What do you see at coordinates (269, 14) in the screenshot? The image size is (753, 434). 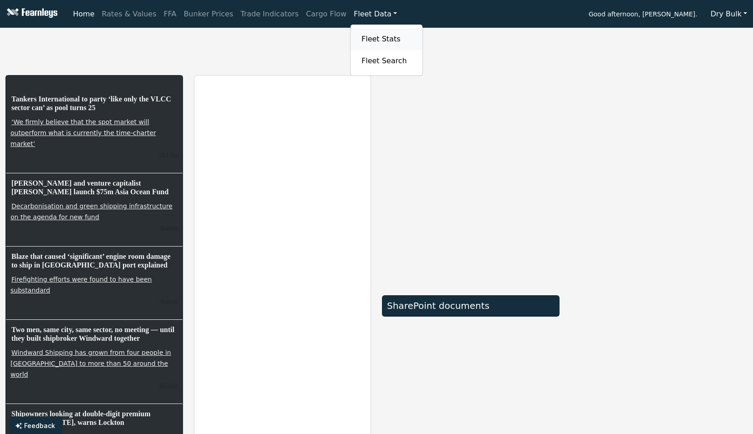 I see `a: Trade Indicators` at bounding box center [269, 14].